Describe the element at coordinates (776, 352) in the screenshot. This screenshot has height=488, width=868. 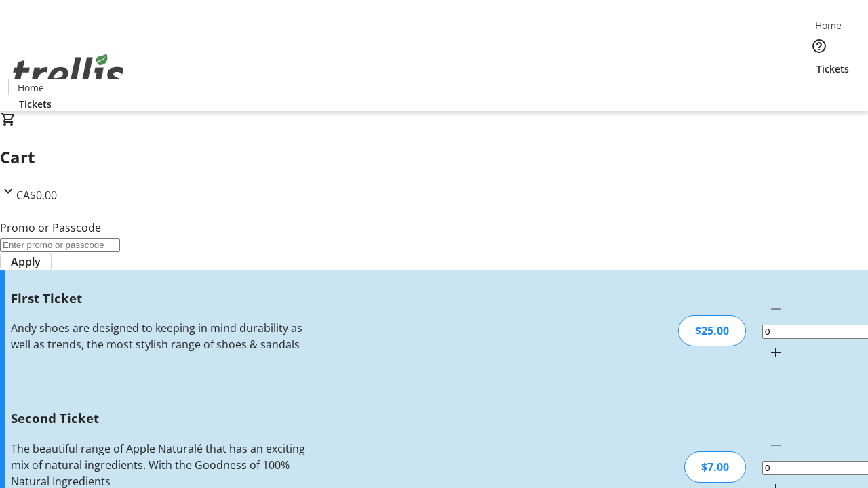
I see `button: Increment by one` at that location.